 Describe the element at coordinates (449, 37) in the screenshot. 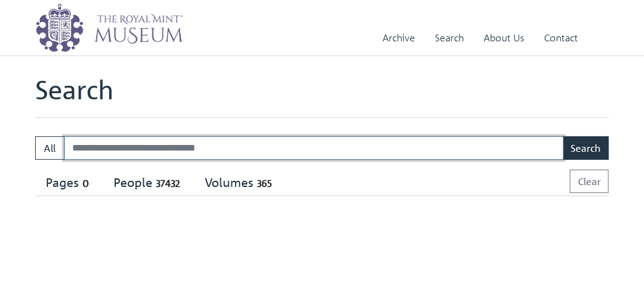

I see `a: Search` at that location.